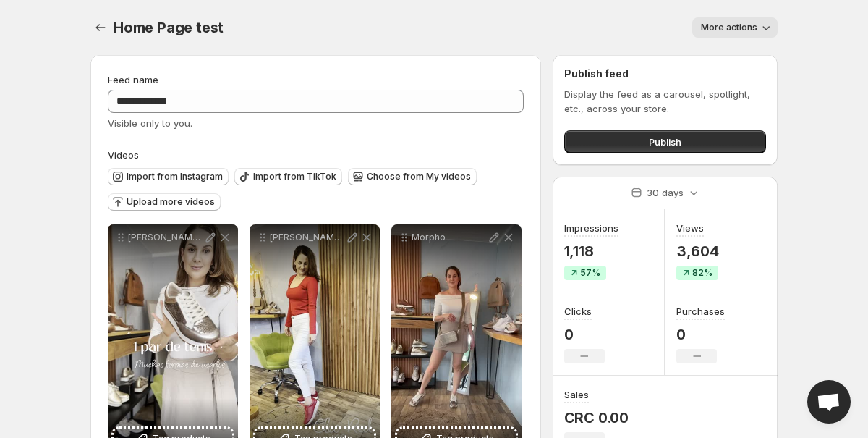  Describe the element at coordinates (412, 177) in the screenshot. I see `button: Choose from My videos` at that location.